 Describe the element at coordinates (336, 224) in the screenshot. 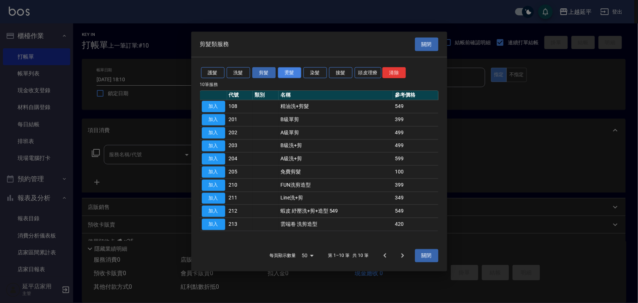

I see `td: 雲端卷 洗剪造型` at that location.